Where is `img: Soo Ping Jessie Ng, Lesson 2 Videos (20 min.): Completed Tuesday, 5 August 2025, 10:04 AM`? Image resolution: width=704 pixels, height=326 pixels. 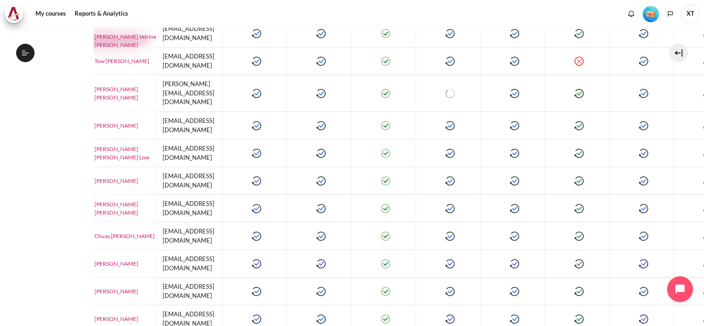
img: Soo Ping Jessie Ng, Lesson 2 Videos (20 min.): Completed Tuesday, 5 August 2025, 10:04 AM is located at coordinates (514, 209).